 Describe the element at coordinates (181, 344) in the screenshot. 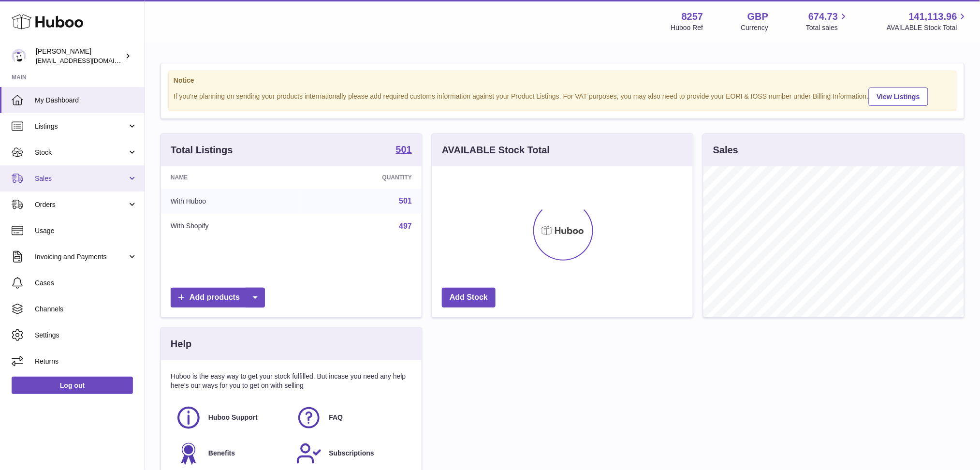

I see `h3: Help` at that location.